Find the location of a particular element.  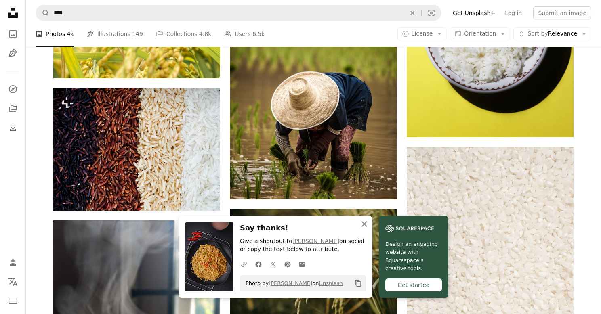

a: Photos is located at coordinates (13, 34).